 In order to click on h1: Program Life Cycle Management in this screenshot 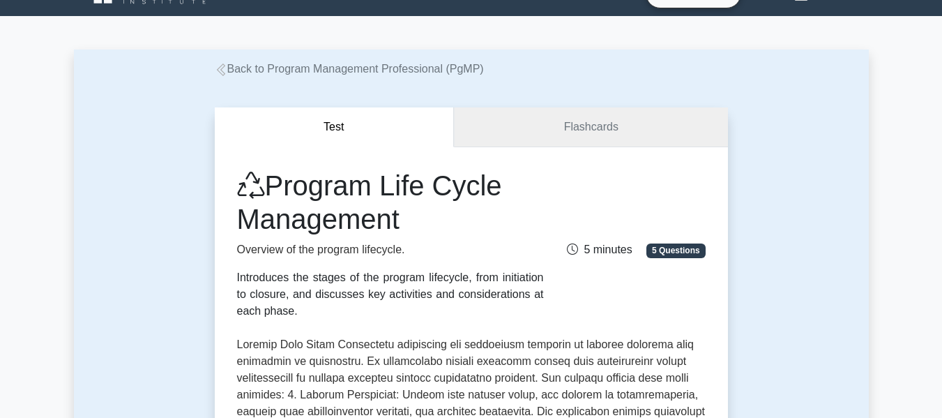, I will do `click(390, 202)`.